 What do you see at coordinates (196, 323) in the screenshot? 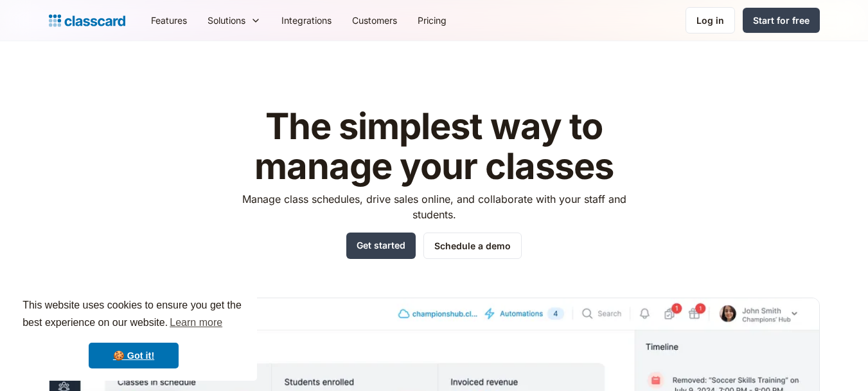
I see `a: learn more about cookies` at bounding box center [196, 323].